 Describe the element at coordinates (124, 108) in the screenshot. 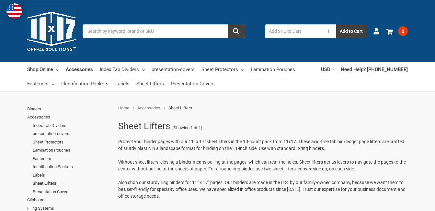

I see `span: Home` at that location.